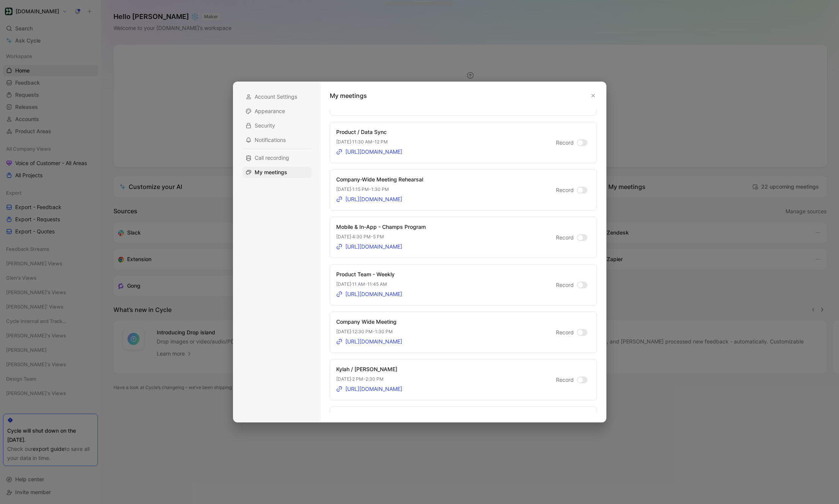 Image resolution: width=839 pixels, height=504 pixels. Describe the element at coordinates (277, 140) in the screenshot. I see `div: Notifications` at that location.